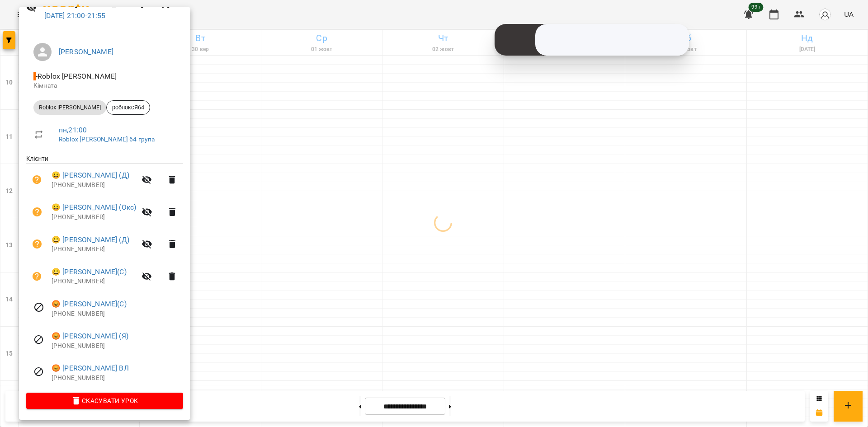  What do you see at coordinates (105, 86) in the screenshot?
I see `p: Кімната` at bounding box center [105, 86].